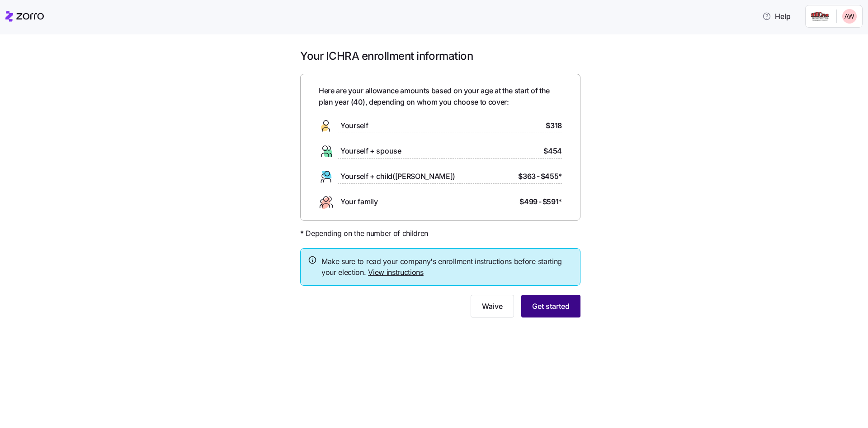 Image resolution: width=868 pixels, height=428 pixels. What do you see at coordinates (552, 201) in the screenshot?
I see `span: $591` at bounding box center [552, 201].